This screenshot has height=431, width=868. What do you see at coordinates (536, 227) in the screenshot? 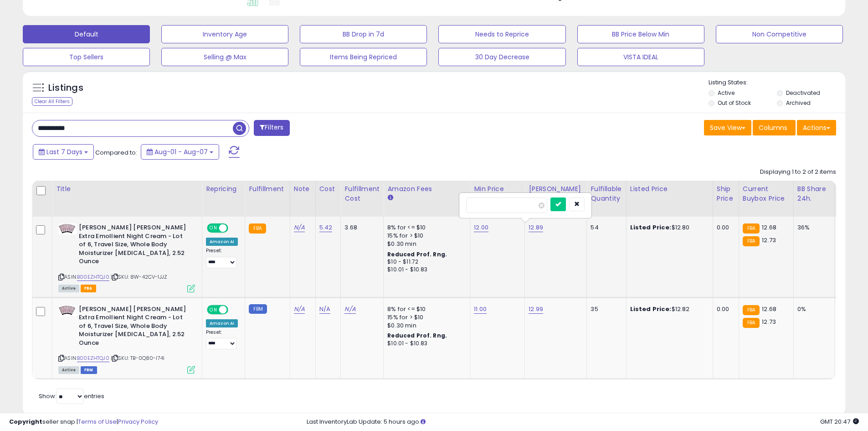
I see `a: 12.89` at bounding box center [536, 227].